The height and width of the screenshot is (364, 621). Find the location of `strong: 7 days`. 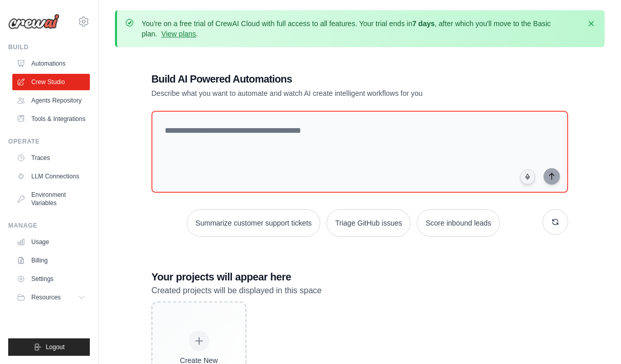

strong: 7 days is located at coordinates (423, 24).